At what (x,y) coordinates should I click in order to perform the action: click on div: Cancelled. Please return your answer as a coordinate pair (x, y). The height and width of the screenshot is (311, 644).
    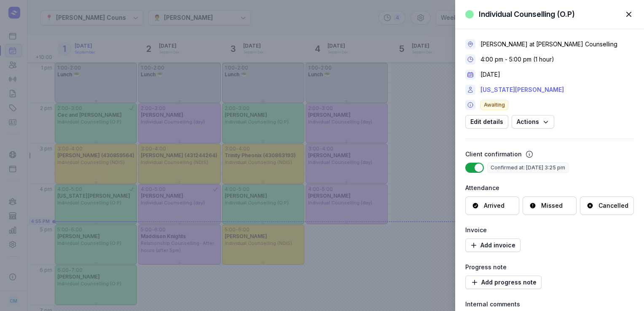
    Looking at the image, I should click on (613, 206).